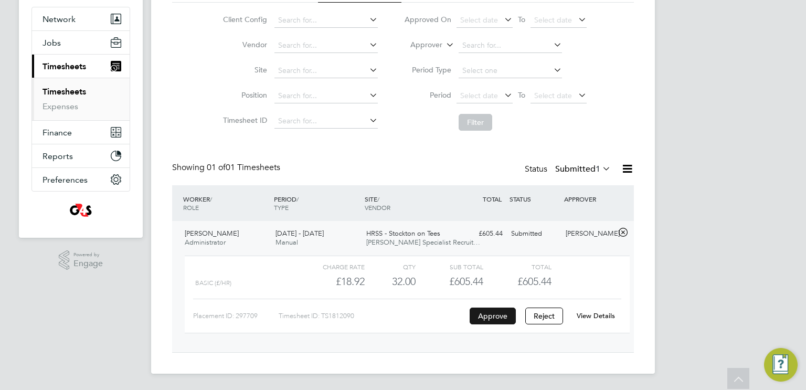 The image size is (806, 390). I want to click on span: Finance, so click(57, 132).